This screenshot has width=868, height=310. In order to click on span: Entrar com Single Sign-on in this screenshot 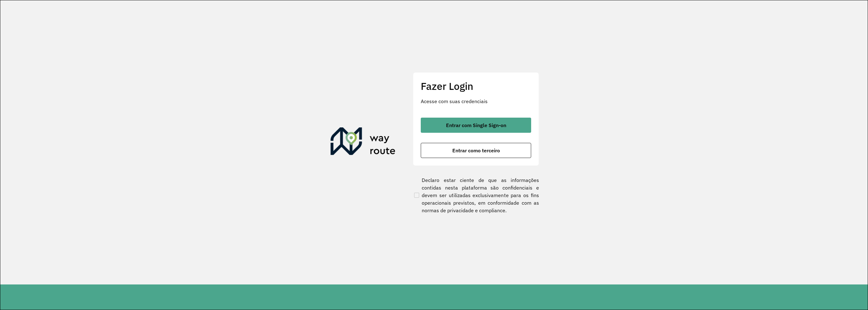, I will do `click(476, 125)`.